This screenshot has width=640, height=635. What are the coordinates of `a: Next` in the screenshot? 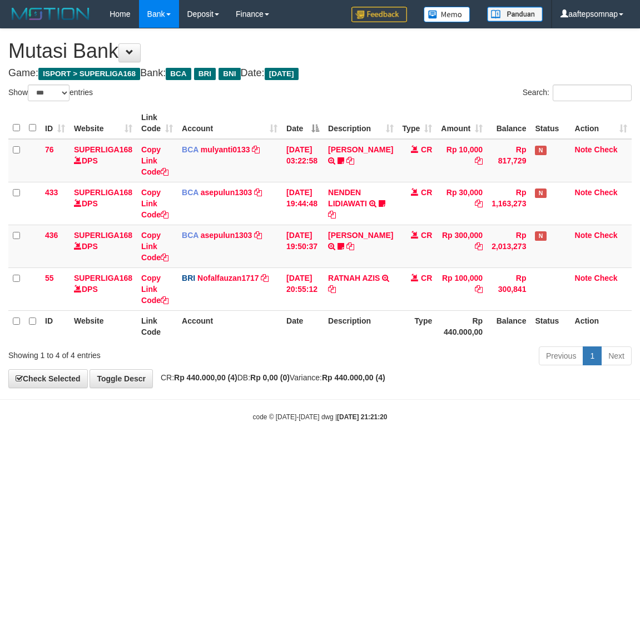 It's located at (616, 356).